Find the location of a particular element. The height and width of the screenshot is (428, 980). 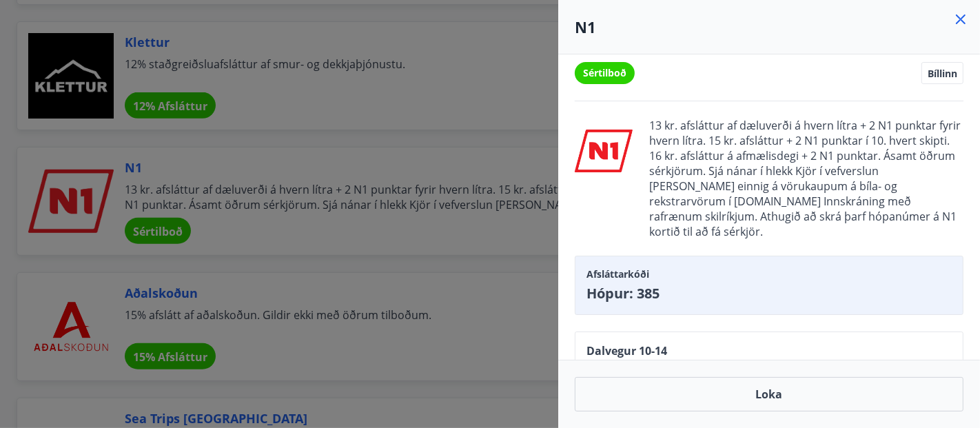

span: Bíllinn is located at coordinates (942, 73).